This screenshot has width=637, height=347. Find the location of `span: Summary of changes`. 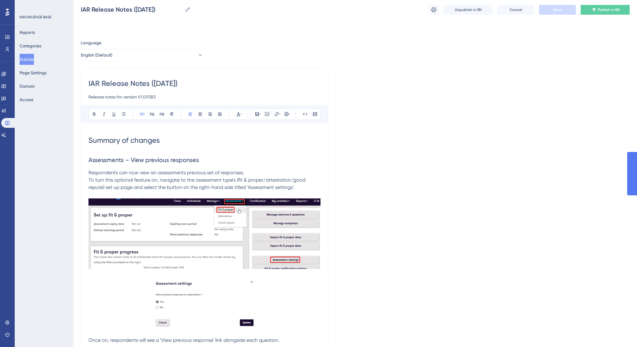

span: Summary of changes is located at coordinates (124, 140).